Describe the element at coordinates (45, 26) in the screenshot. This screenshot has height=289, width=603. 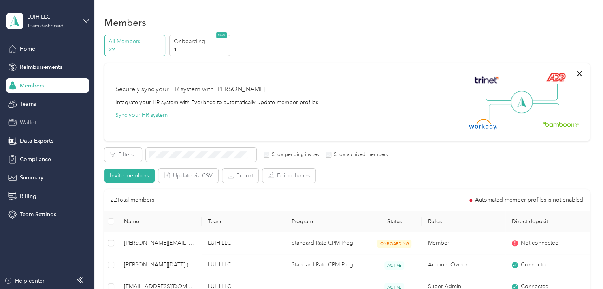
I see `div: Team dashboard` at that location.